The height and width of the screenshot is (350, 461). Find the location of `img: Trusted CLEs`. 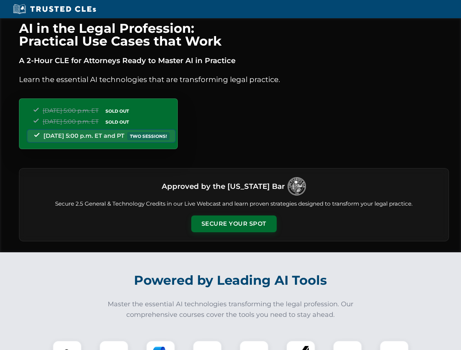

img: Trusted CLEs is located at coordinates (54, 9).